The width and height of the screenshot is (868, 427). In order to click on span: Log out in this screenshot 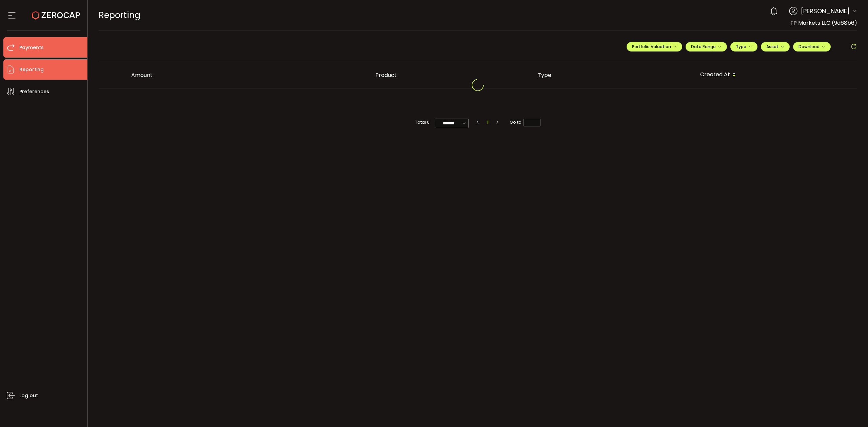, I will do `click(28, 395)`.